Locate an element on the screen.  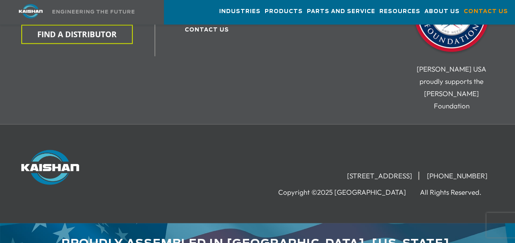
li: All Rights Reserved. is located at coordinates (456, 192).